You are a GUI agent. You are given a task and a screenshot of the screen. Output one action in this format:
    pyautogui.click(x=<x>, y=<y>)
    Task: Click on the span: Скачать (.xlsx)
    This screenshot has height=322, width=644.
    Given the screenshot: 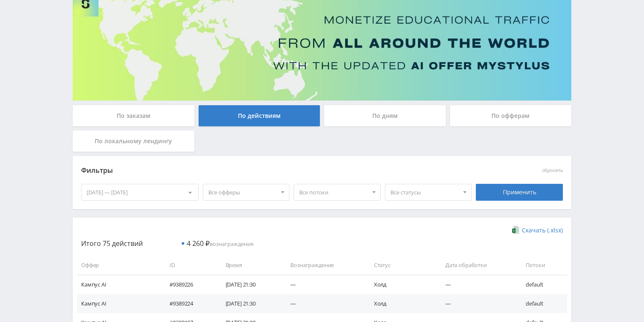 What is the action you would take?
    pyautogui.click(x=542, y=230)
    